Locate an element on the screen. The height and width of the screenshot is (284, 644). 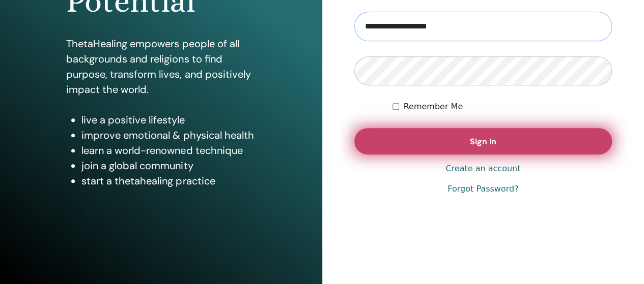
li: improve emotional & physical health is located at coordinates (168, 135).